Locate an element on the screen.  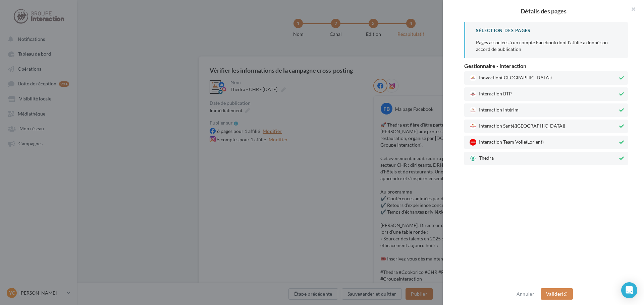
span: Inovaction is located at coordinates (544, 78).